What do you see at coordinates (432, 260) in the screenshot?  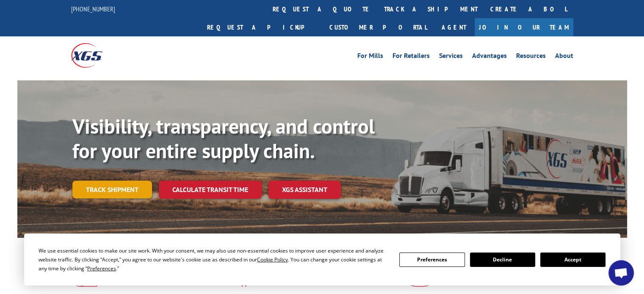 I see `button: Preferences` at bounding box center [432, 260].